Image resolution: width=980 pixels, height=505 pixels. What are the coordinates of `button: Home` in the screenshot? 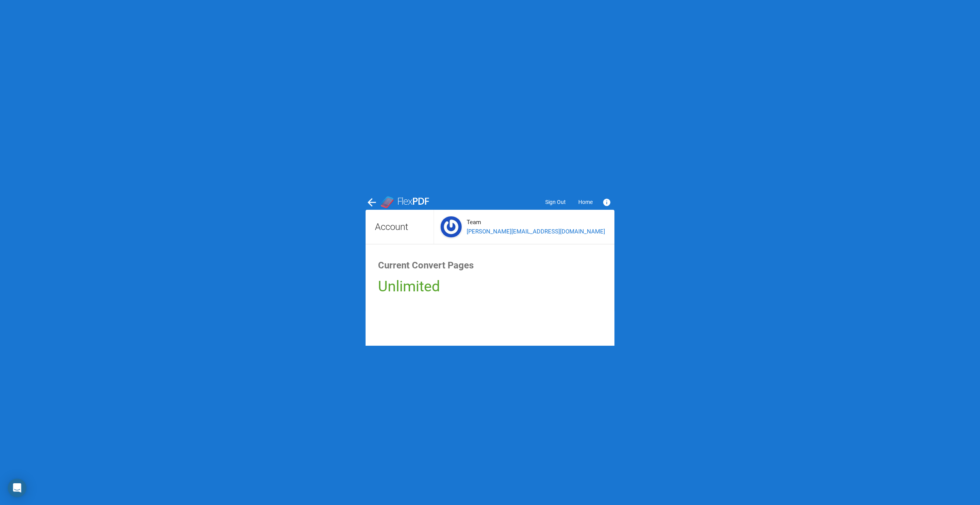 It's located at (585, 202).